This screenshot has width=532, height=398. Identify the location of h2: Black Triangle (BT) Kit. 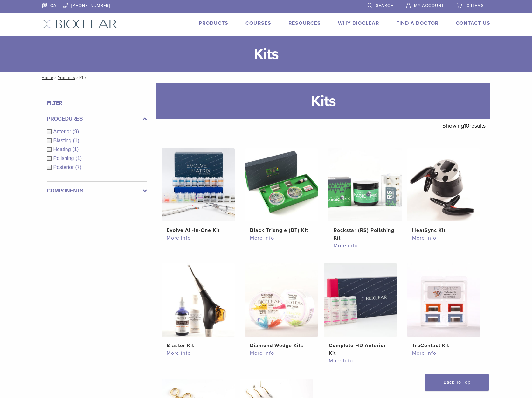
(281, 230).